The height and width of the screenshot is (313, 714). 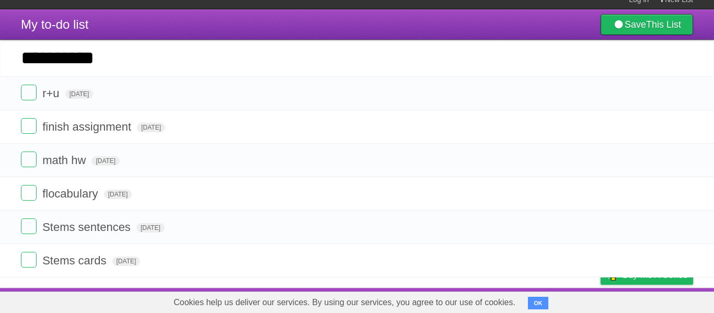 What do you see at coordinates (75, 260) in the screenshot?
I see `span: Stems cards` at bounding box center [75, 260].